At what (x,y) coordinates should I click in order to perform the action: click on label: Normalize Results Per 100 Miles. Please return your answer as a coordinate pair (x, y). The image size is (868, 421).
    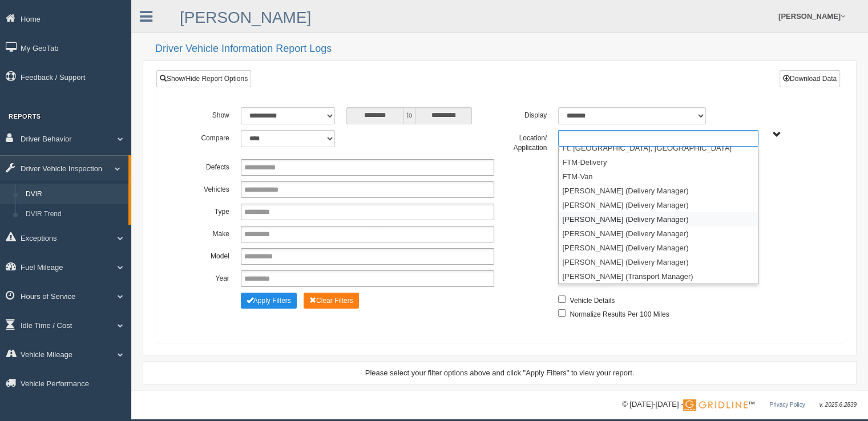
    Looking at the image, I should click on (619, 313).